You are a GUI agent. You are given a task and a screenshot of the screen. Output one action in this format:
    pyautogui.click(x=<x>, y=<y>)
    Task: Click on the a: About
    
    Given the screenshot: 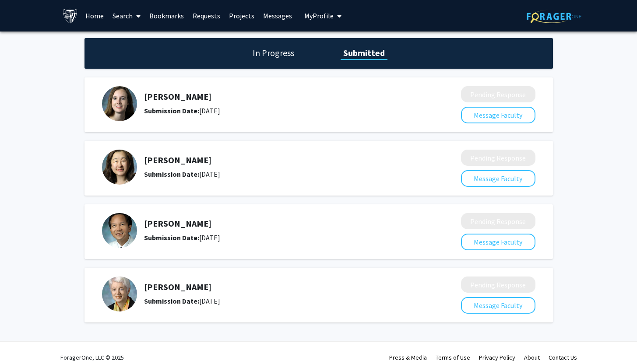 What is the action you would take?
    pyautogui.click(x=532, y=358)
    